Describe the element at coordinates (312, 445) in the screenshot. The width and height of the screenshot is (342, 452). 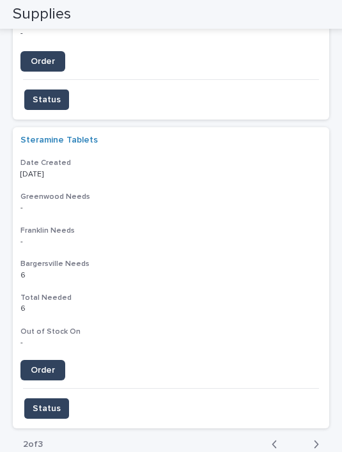
I see `button: Next` at that location.